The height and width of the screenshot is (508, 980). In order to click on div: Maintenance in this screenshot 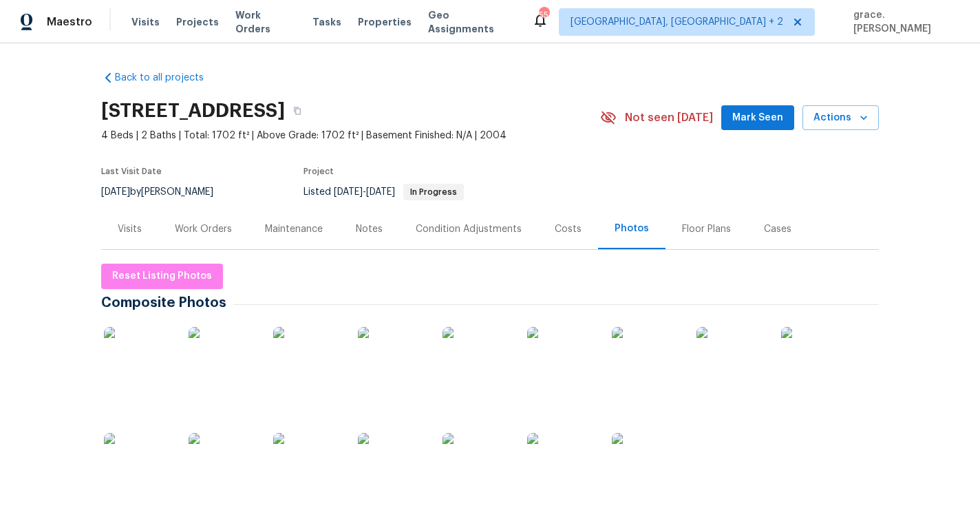, I will do `click(294, 229)`.